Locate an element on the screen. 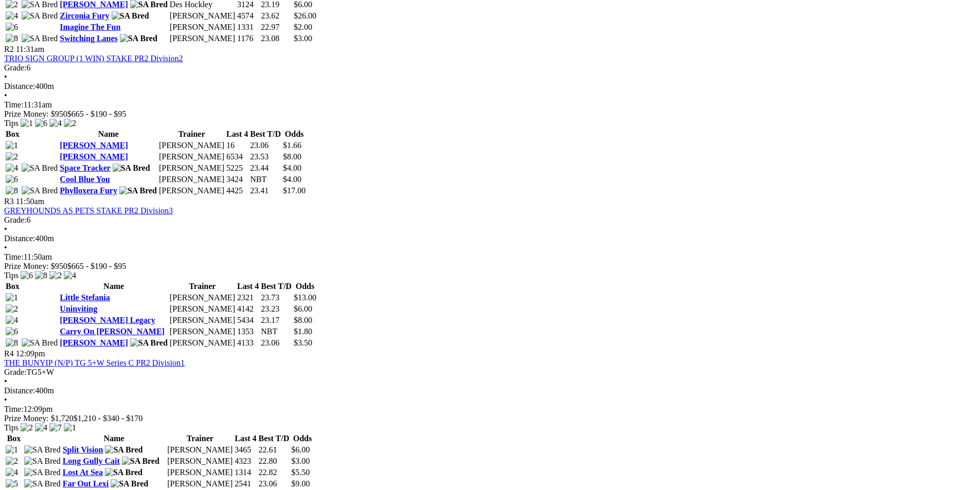 Image resolution: width=980 pixels, height=490 pixels. img: 6 is located at coordinates (12, 27).